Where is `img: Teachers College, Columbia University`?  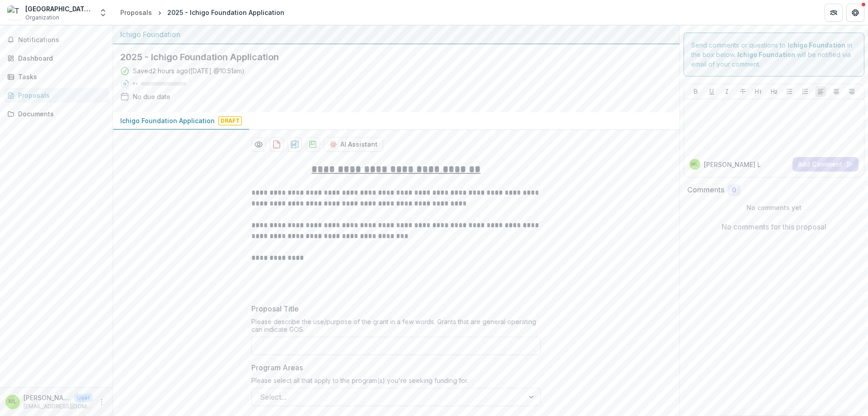
img: Teachers College, Columbia University is located at coordinates (14, 13).